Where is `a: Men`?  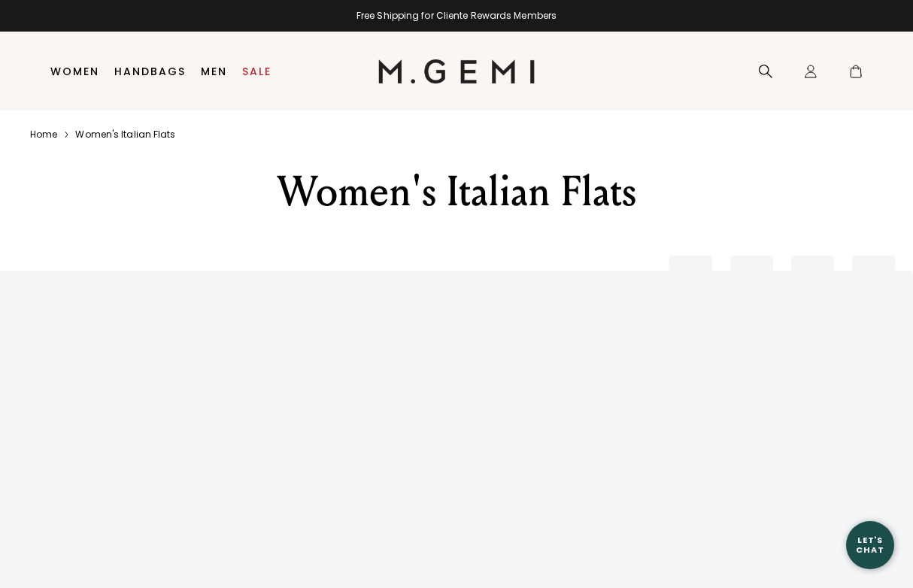 a: Men is located at coordinates (213, 71).